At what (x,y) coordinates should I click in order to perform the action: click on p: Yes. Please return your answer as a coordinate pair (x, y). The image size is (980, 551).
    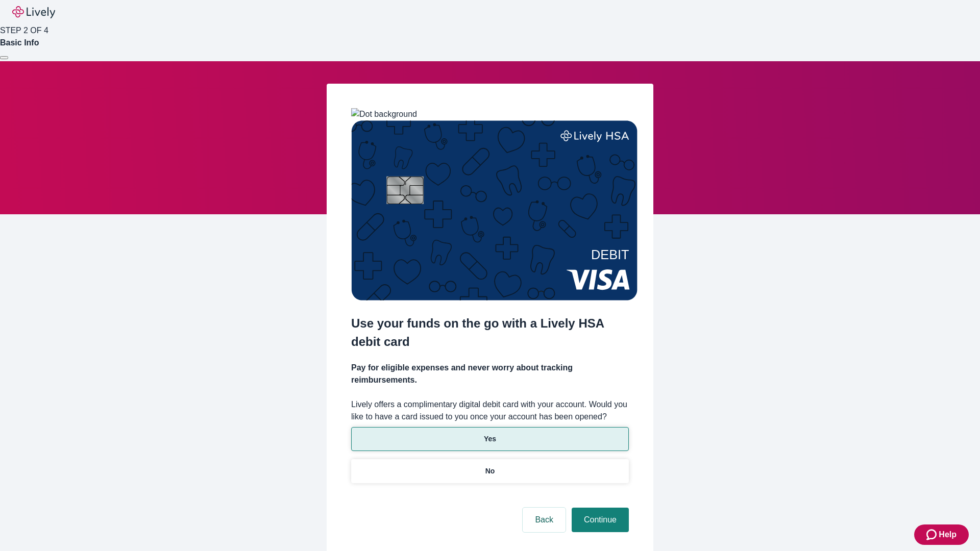
    Looking at the image, I should click on (490, 439).